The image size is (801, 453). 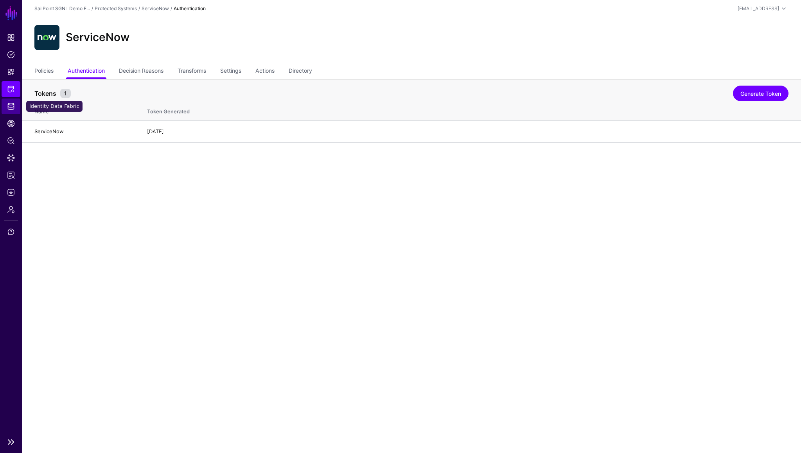 I want to click on a: Decision Reasons, so click(x=141, y=72).